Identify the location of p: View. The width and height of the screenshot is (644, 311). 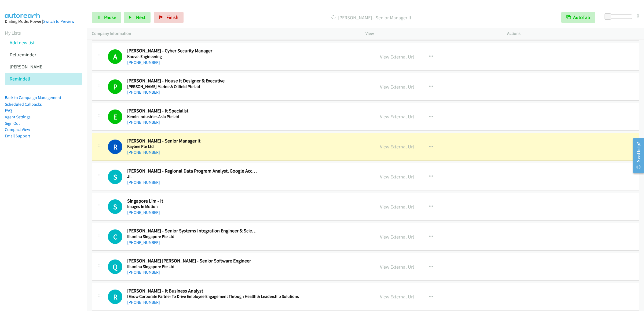
(431, 33).